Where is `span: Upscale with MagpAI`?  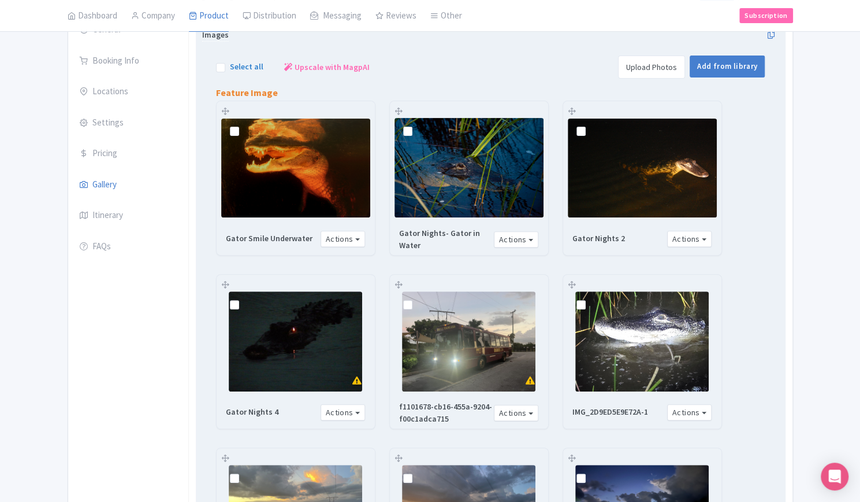 span: Upscale with MagpAI is located at coordinates (332, 67).